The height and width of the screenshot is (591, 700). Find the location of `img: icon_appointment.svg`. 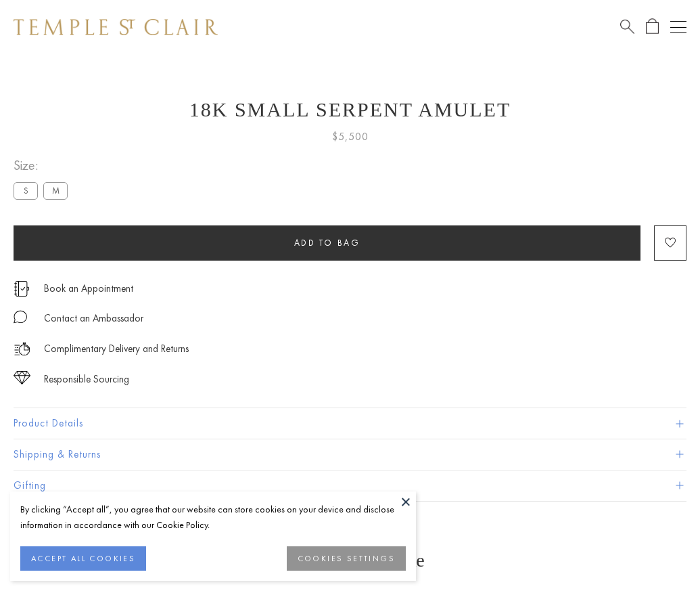

img: icon_appointment.svg is located at coordinates (22, 288).